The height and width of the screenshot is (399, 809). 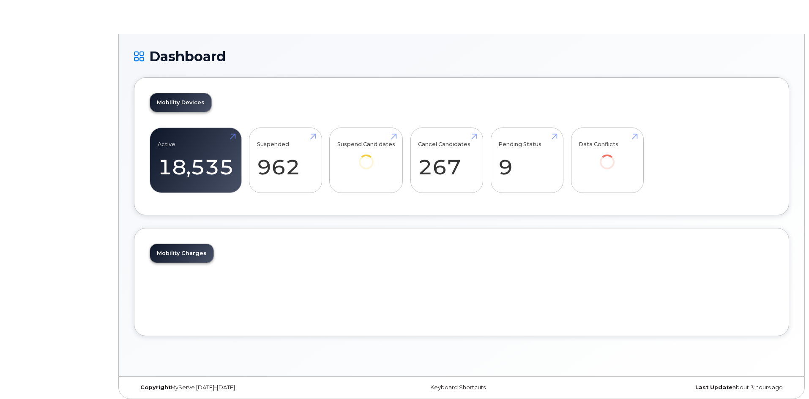 What do you see at coordinates (527, 161) in the screenshot?
I see `a: Pending Status 9` at bounding box center [527, 161].